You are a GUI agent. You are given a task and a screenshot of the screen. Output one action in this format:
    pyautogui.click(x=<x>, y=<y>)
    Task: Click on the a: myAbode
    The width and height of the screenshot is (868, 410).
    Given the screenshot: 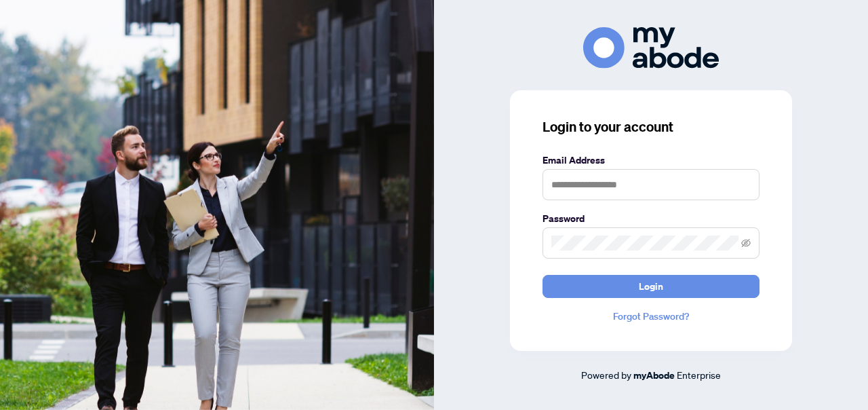 What is the action you would take?
    pyautogui.click(x=653, y=375)
    